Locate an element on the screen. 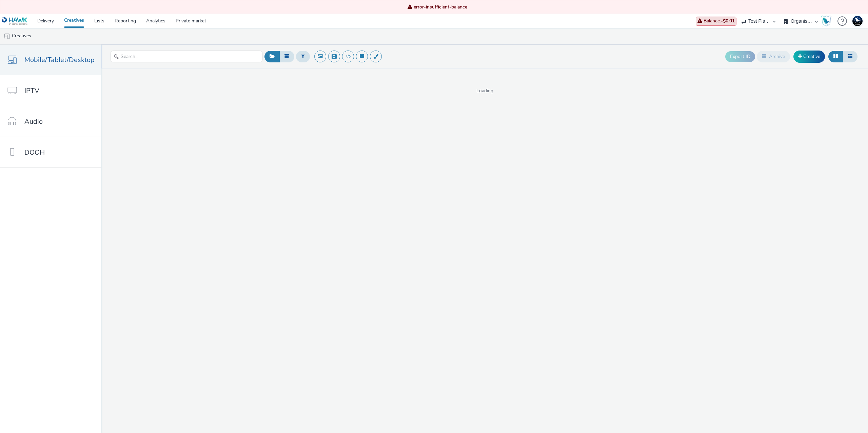  a: Creatives is located at coordinates (74, 21).